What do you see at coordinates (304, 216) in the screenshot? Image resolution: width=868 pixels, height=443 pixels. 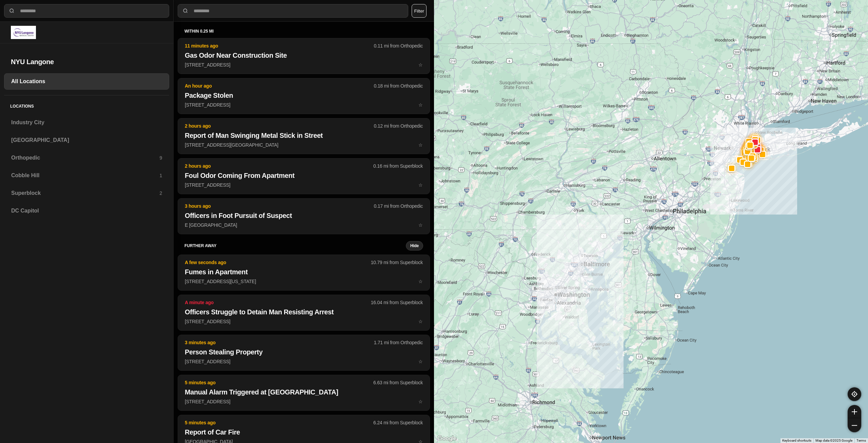 I see `h2: Officers in Foot Pursuit of Suspect` at bounding box center [304, 216].